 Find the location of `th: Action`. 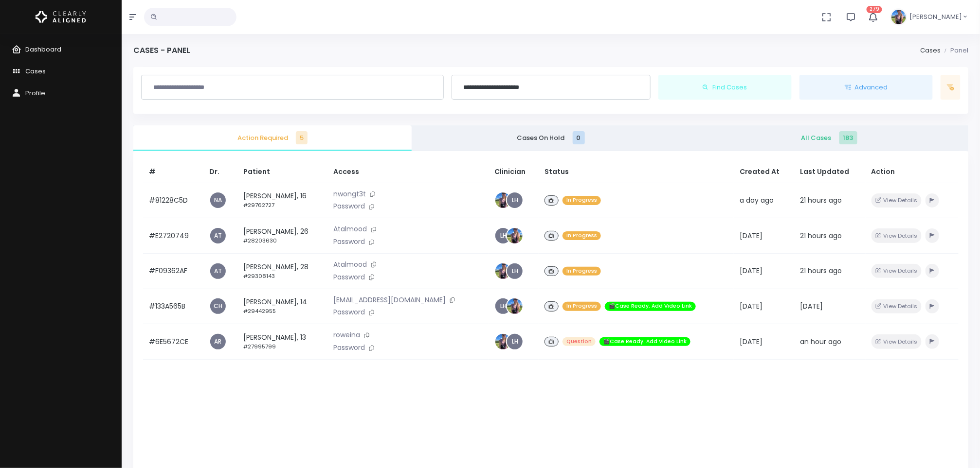

th: Action is located at coordinates (912, 172).